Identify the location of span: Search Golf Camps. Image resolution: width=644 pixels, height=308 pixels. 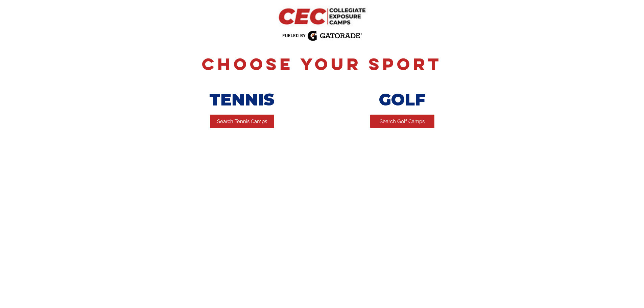
(402, 121).